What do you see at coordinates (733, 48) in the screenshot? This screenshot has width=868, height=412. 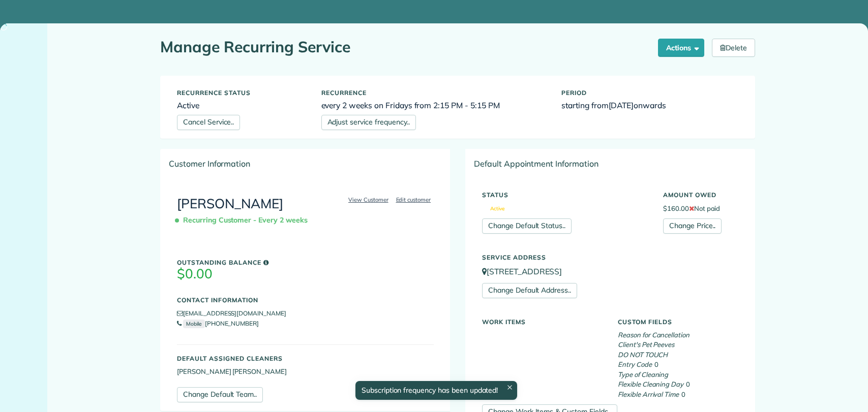 I see `a: Delete` at bounding box center [733, 48].